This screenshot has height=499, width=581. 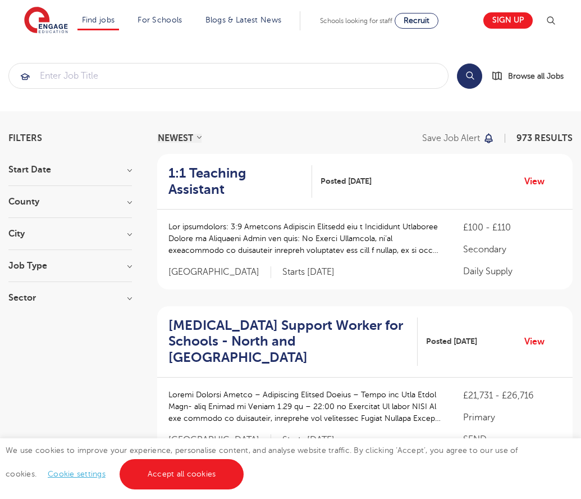 I want to click on p: £100 - £110, so click(x=512, y=228).